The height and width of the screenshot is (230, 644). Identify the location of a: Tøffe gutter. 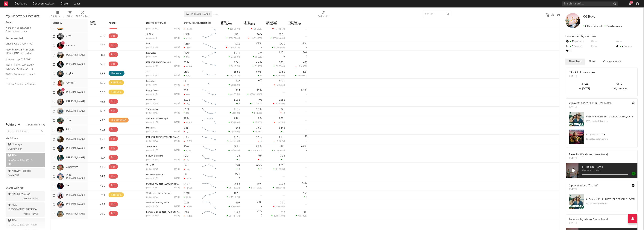
(152, 109).